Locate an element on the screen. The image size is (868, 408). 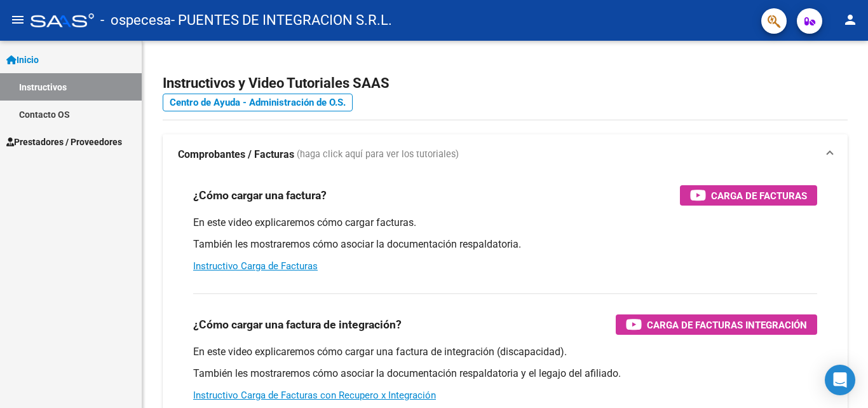
div: Open Intercom Messenger is located at coordinates (840, 380).